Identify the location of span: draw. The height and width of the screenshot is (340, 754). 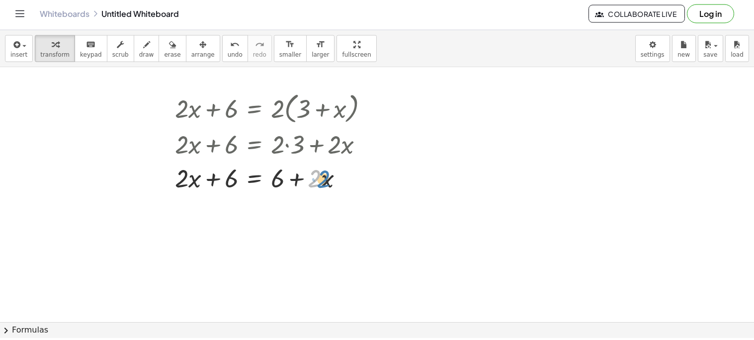
(147, 57).